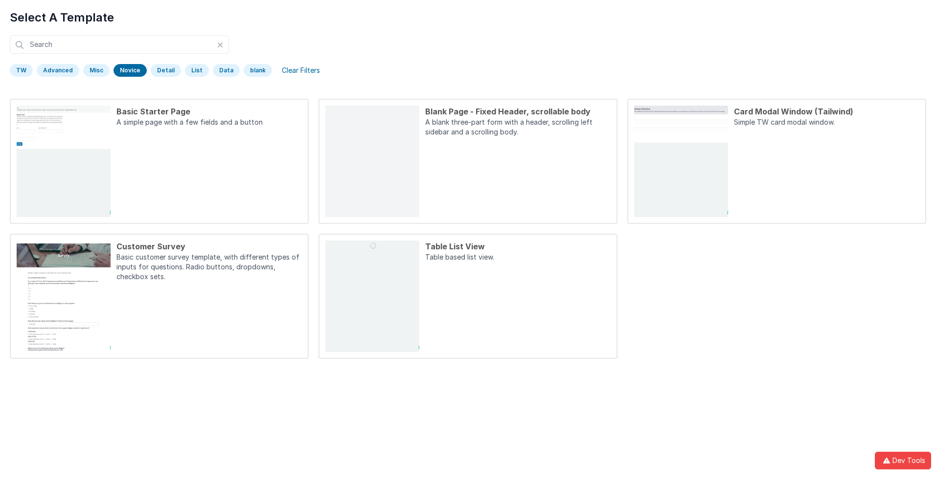 The height and width of the screenshot is (484, 936). What do you see at coordinates (301, 70) in the screenshot?
I see `div: Clear Filters` at bounding box center [301, 70].